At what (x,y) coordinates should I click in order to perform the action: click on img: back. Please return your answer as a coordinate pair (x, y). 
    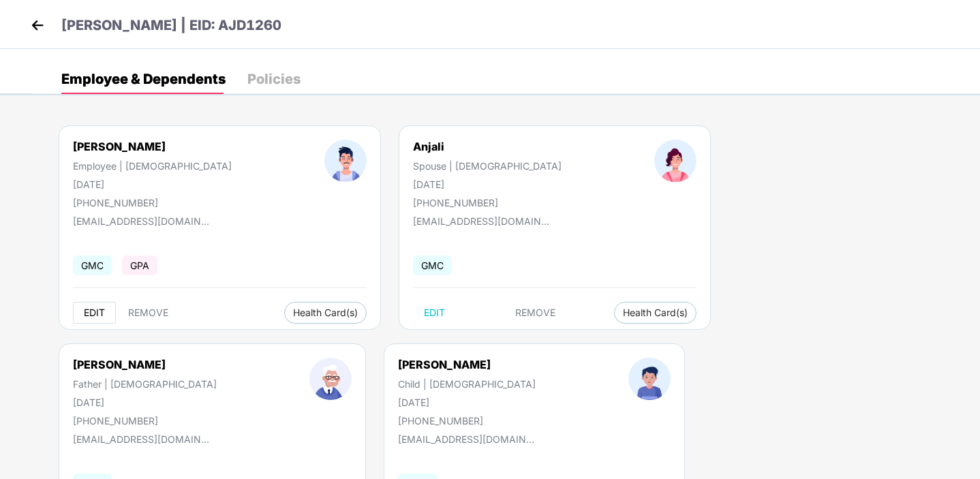
    Looking at the image, I should click on (38, 25).